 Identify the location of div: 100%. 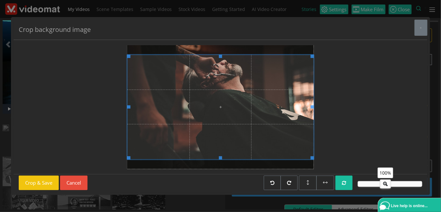
(385, 173).